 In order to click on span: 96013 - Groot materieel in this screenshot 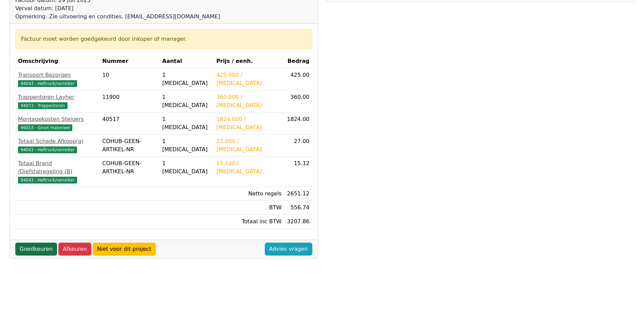, I will do `click(45, 128)`.